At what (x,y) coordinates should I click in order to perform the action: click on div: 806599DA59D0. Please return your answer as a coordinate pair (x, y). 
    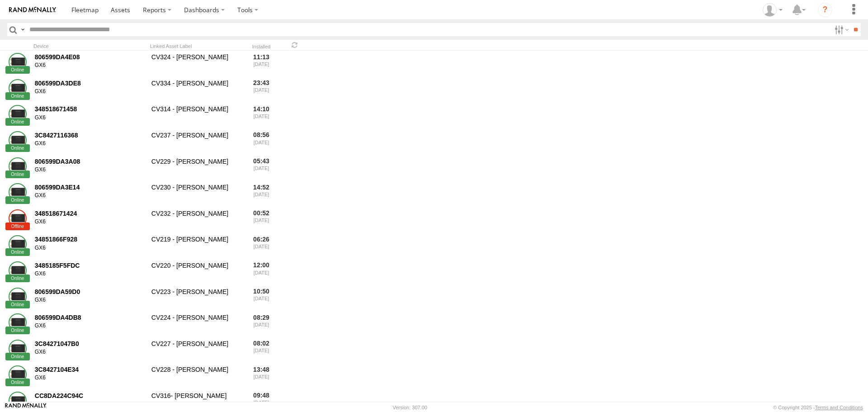
    Looking at the image, I should click on (90, 292).